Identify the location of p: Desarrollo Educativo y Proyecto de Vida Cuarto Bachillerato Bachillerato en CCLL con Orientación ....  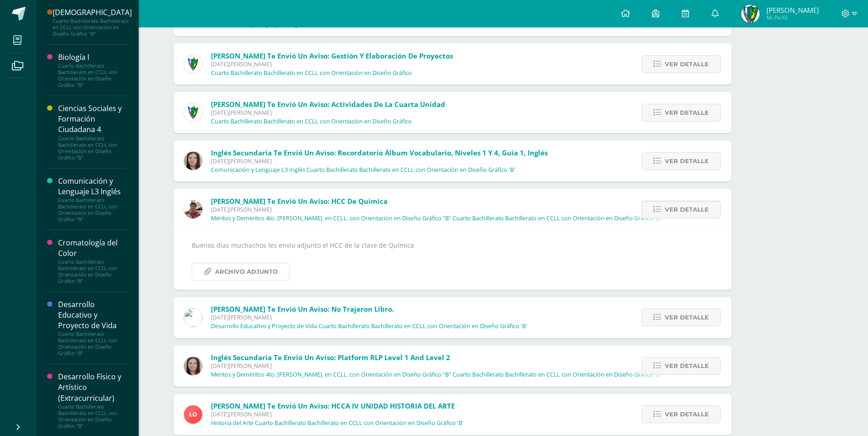
(369, 326).